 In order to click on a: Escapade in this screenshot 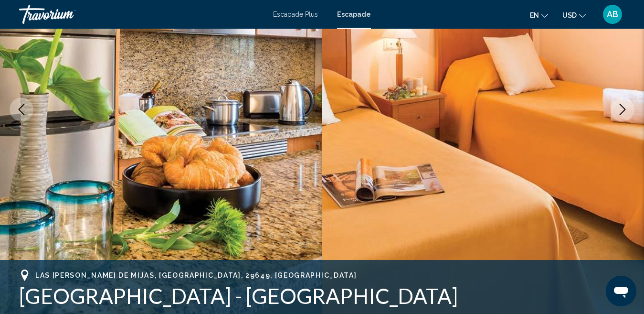, I will do `click(354, 14)`.